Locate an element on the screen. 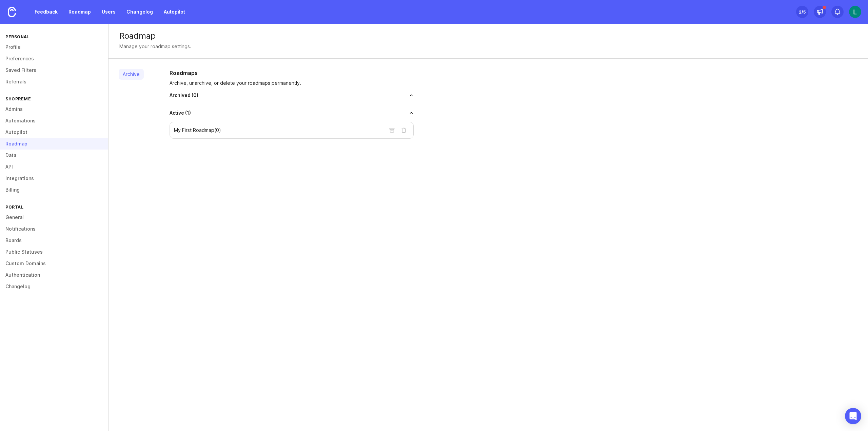  button: Lucrecia Ferreyra is located at coordinates (855, 12).